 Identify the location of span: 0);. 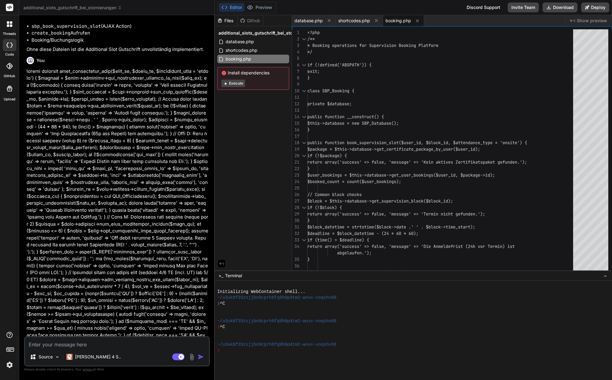
(415, 233).